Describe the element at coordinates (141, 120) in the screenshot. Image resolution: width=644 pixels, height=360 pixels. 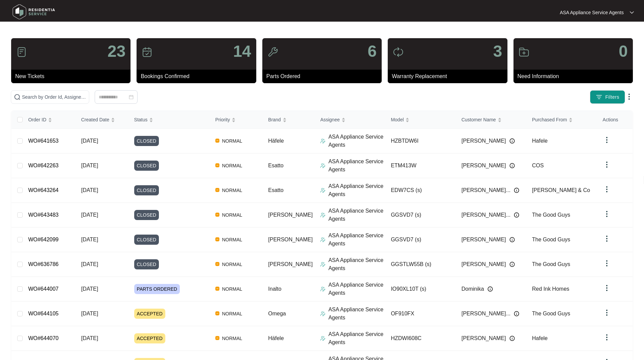
I see `span: Status` at that location.